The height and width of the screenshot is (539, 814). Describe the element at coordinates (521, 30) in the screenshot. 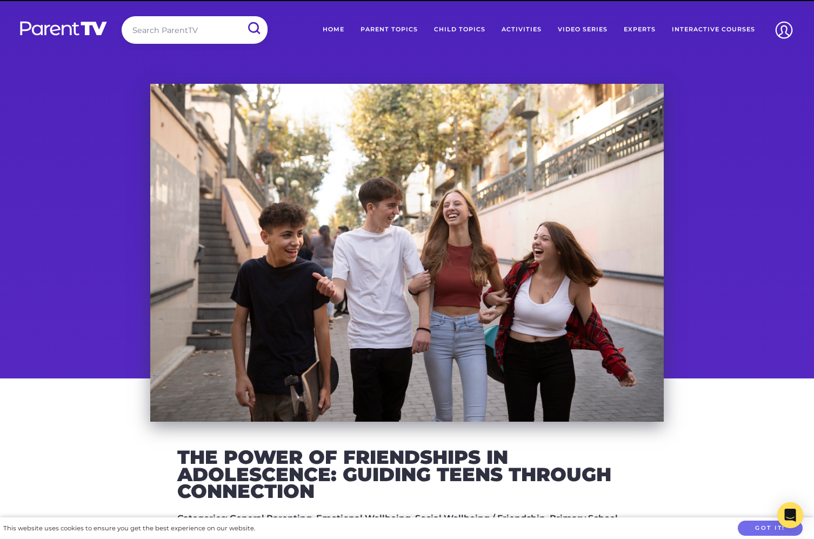

I see `a: Activities` at that location.